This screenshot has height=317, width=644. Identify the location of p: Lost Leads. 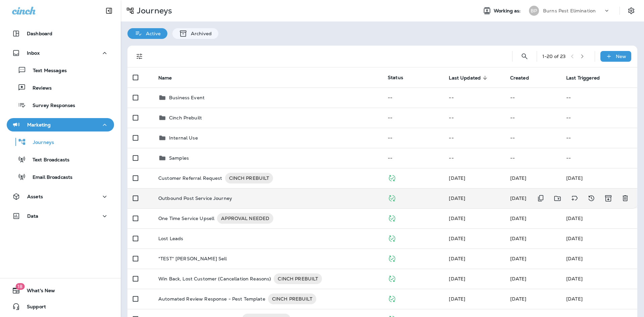
(171, 239).